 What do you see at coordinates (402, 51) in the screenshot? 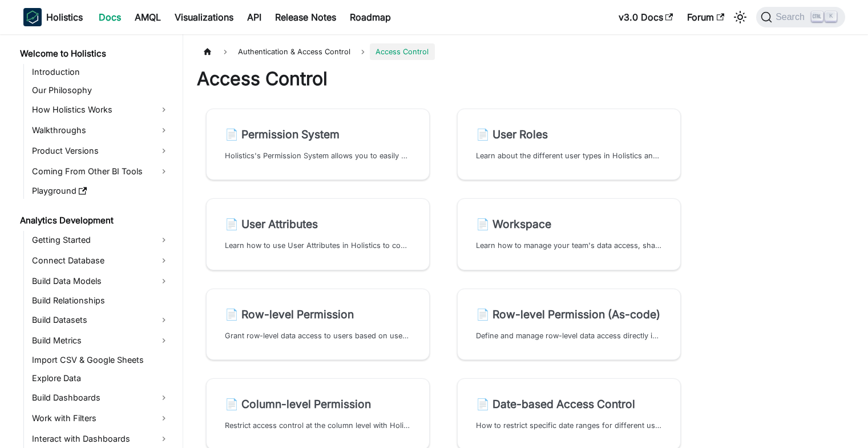
I see `span: Access Control` at bounding box center [402, 51].